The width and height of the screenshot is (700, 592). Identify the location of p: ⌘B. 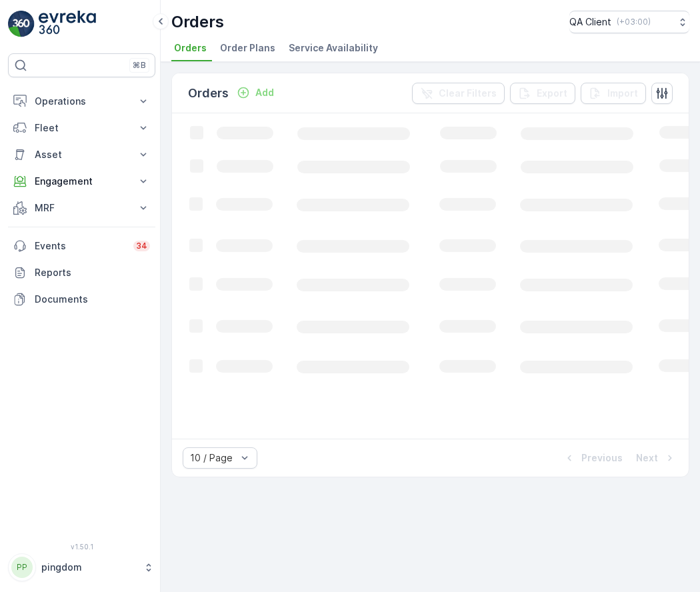
(139, 65).